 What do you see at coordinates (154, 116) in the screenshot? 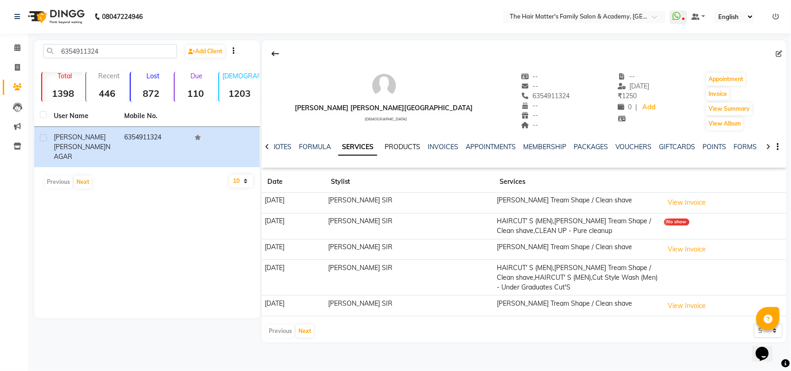
I see `th: Mobile No.` at bounding box center [154, 116].